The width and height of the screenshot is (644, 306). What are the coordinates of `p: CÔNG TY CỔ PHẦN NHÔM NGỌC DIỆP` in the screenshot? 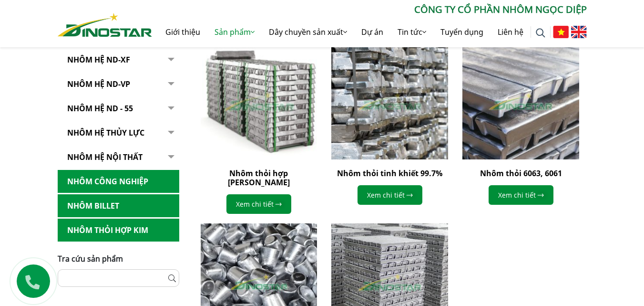 It's located at (369, 9).